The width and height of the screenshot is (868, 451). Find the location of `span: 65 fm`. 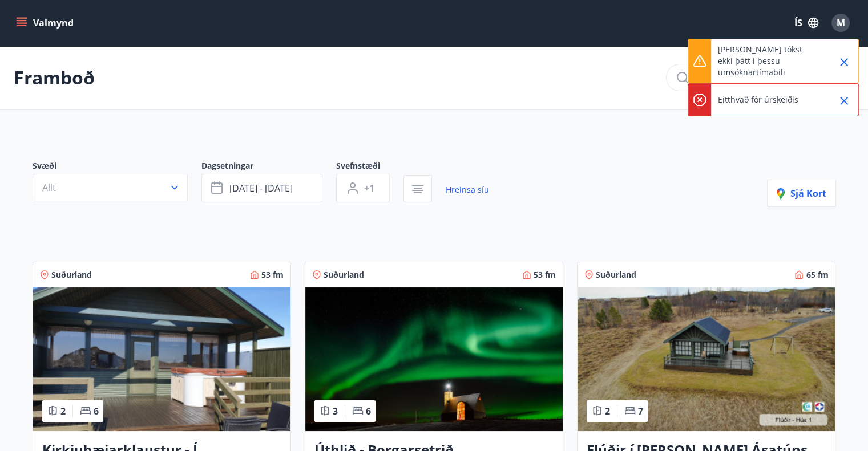

span: 65 fm is located at coordinates (817, 275).